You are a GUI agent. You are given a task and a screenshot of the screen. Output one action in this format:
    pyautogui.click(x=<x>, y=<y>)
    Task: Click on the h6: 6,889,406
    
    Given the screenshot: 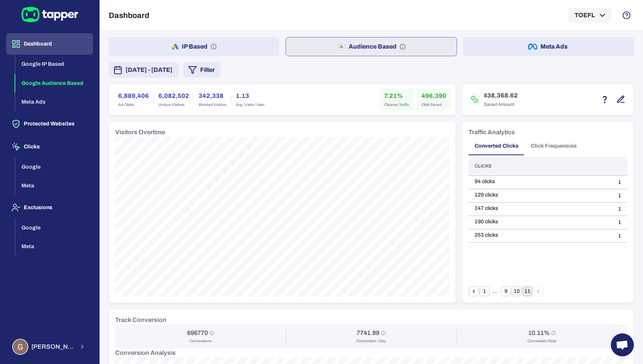 What is the action you would take?
    pyautogui.click(x=134, y=96)
    